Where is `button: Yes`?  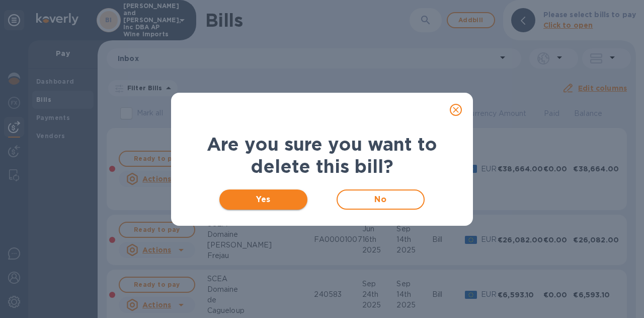 button: Yes is located at coordinates (264, 199).